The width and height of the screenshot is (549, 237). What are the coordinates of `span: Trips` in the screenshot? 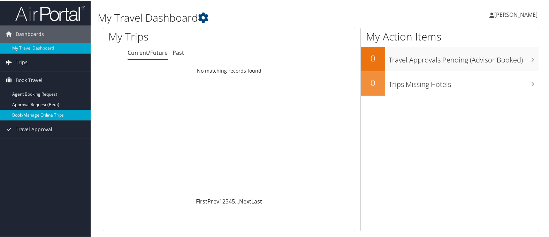 It's located at (22, 62).